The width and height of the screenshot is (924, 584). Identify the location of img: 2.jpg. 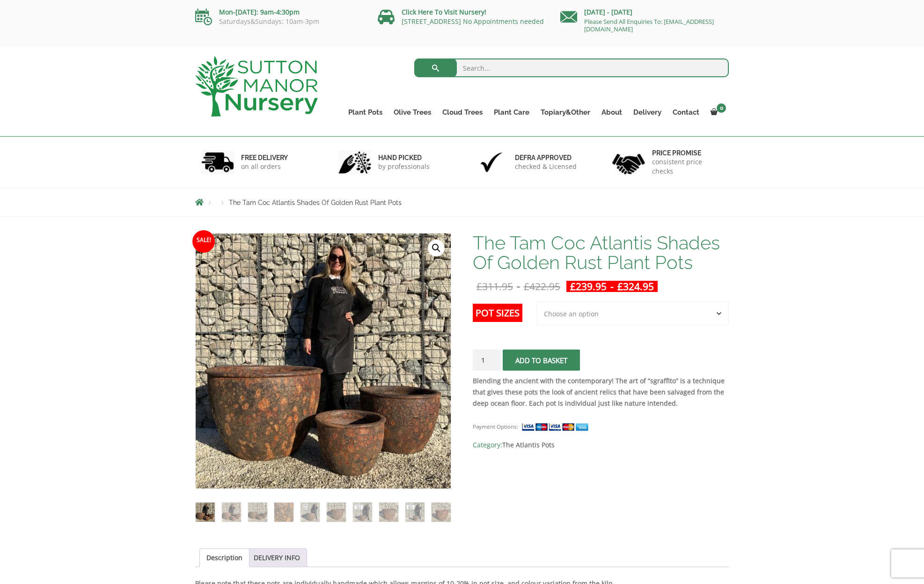
(355, 162).